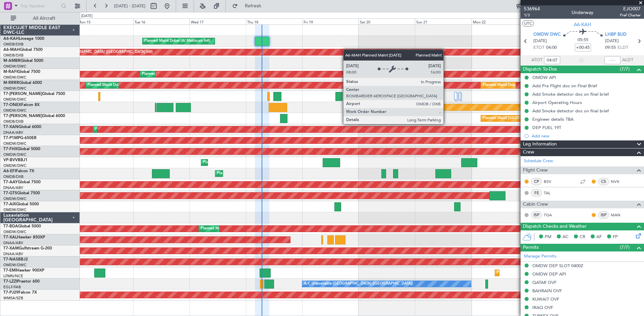  What do you see at coordinates (11, 249) in the screenshot?
I see `span: T7-XAM` at bounding box center [11, 249].